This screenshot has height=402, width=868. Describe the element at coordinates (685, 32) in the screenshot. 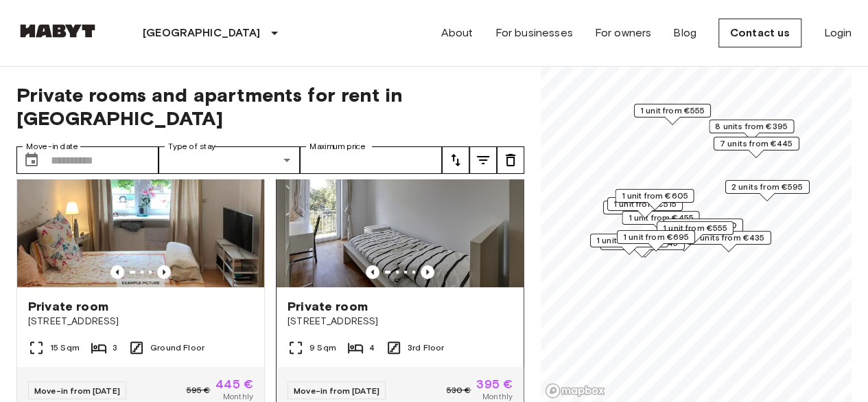

I see `font: Blog` at that location.